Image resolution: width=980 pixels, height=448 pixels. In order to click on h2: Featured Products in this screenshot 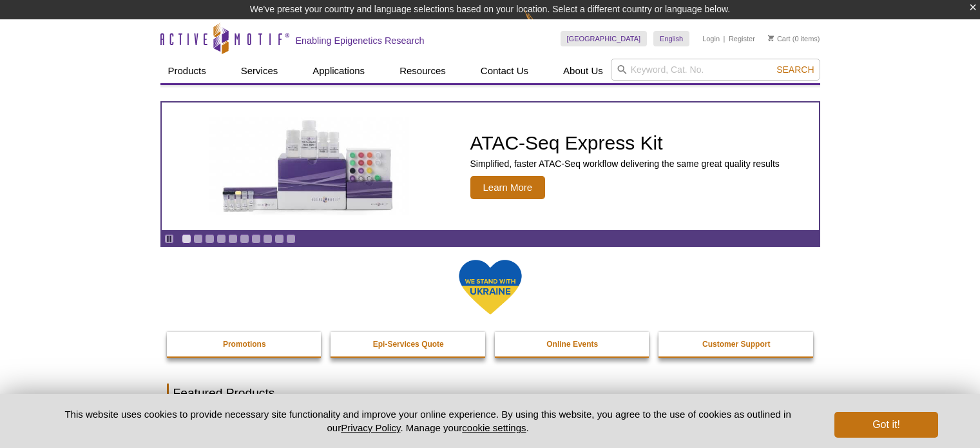, I will do `click(490, 393)`.